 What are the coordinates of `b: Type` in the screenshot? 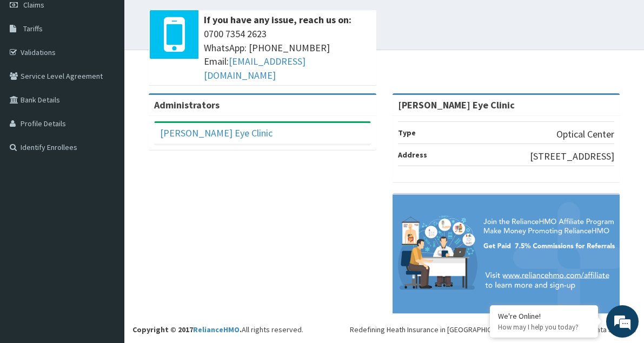 It's located at (407, 133).